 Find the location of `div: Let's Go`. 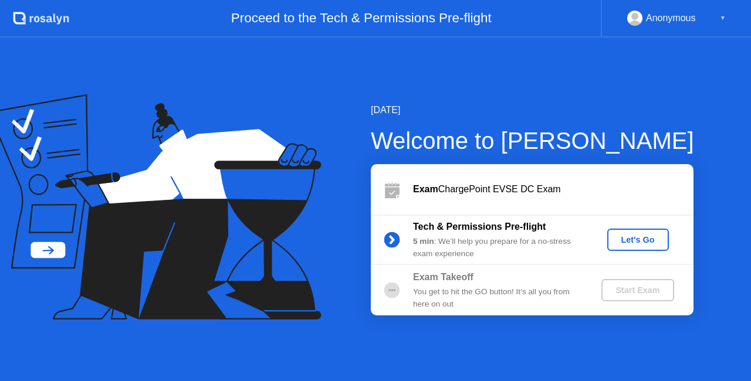

div: Let's Go is located at coordinates (638, 240).